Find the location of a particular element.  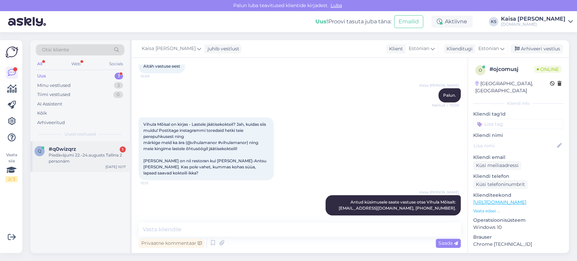

div: AI Assistent is located at coordinates (50, 104).